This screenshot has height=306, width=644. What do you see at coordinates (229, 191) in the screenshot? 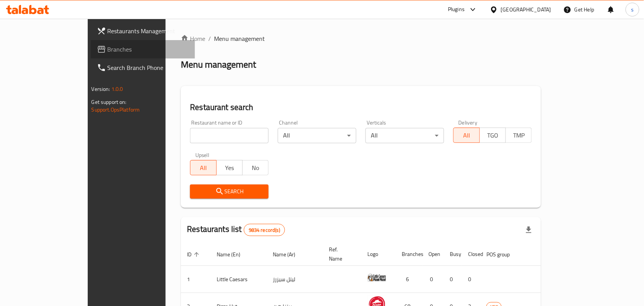
I see `span: Search` at bounding box center [229, 191].